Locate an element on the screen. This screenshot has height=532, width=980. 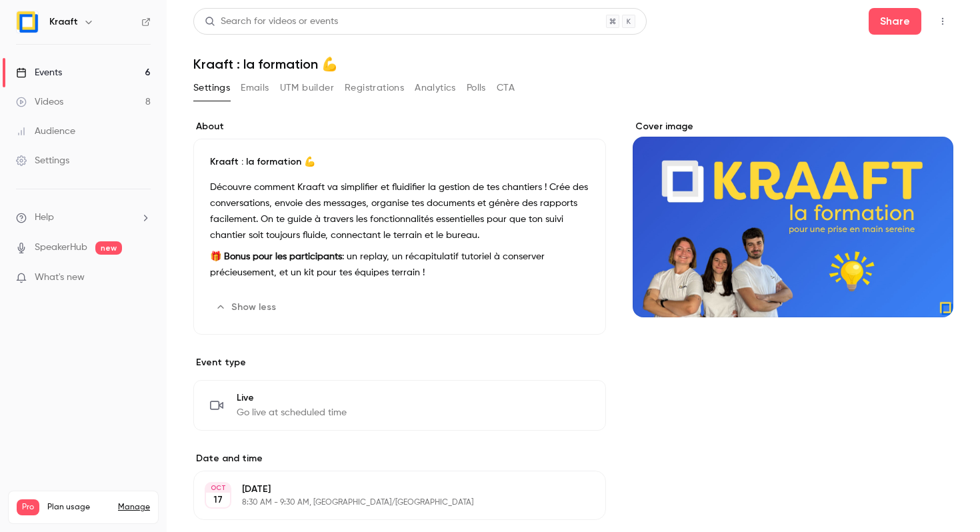
a: SpeakerHub is located at coordinates (61, 247).